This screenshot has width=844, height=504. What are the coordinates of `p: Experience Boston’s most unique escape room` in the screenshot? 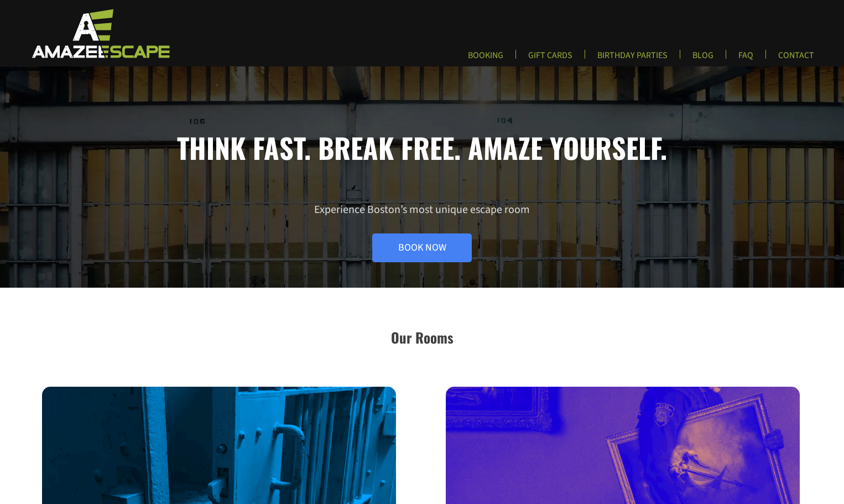 It's located at (422, 232).